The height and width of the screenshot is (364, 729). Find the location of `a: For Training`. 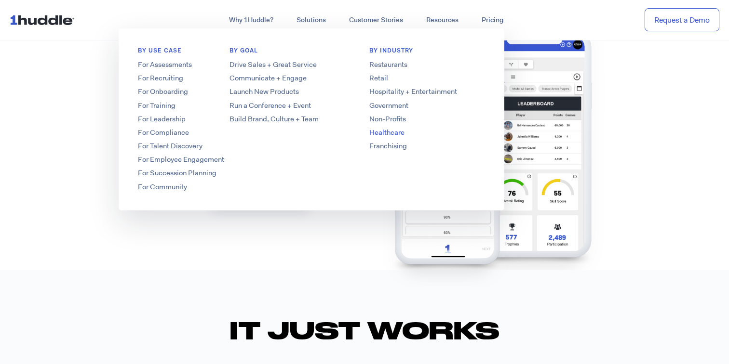

a: For Training is located at coordinates (196, 106).